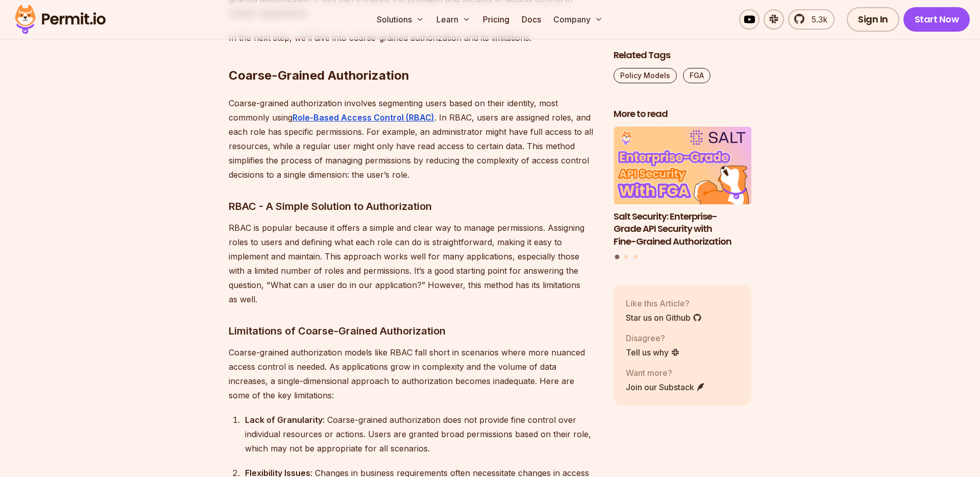  Describe the element at coordinates (364, 118) in the screenshot. I see `strong: Role-Based Access Control (RBAC)` at that location.